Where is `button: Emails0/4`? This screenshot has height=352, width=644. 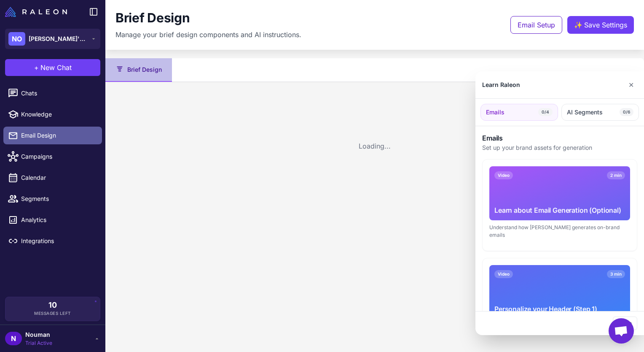
button: Emails0/4 is located at coordinates (519, 112).